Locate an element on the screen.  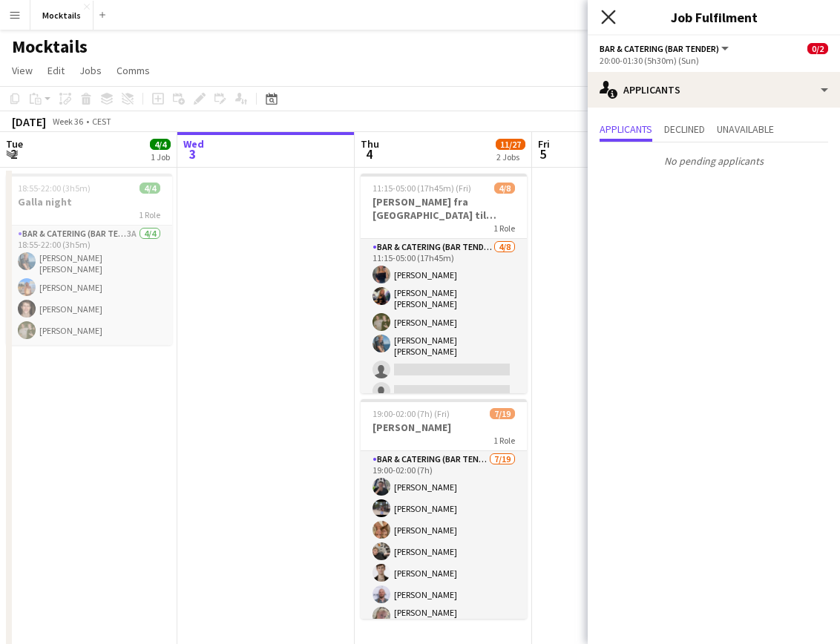
a: Edit is located at coordinates (56, 71).